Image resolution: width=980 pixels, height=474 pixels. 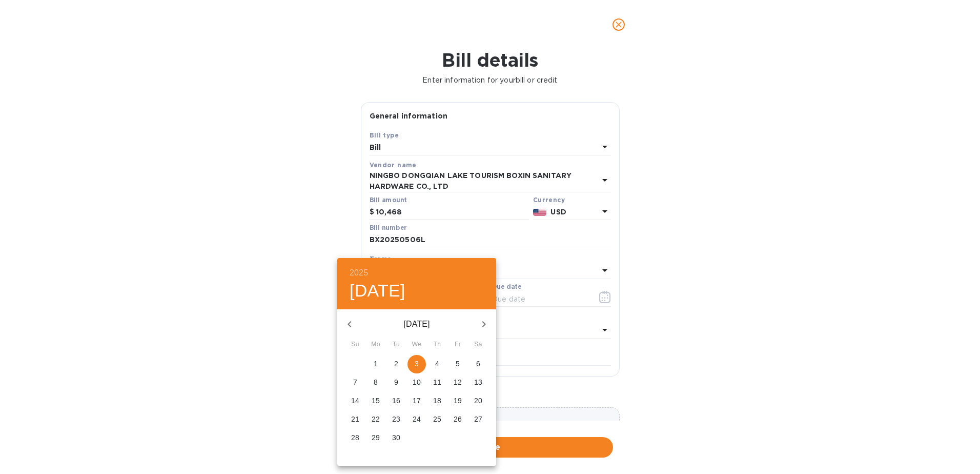 What do you see at coordinates (396, 344) in the screenshot?
I see `span: Tu` at bounding box center [396, 344].